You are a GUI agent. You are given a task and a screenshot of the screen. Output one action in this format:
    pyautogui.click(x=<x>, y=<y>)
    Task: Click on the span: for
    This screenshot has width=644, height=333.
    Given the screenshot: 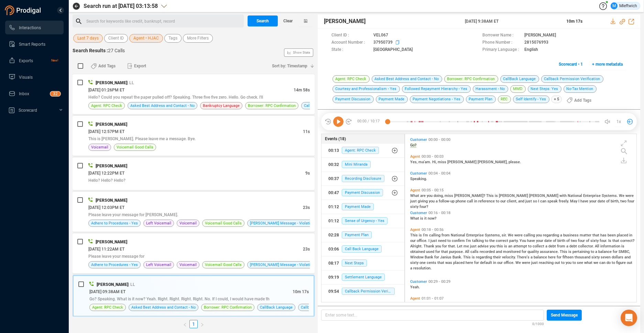 What is the action you would take?
    pyautogui.click(x=616, y=252)
    